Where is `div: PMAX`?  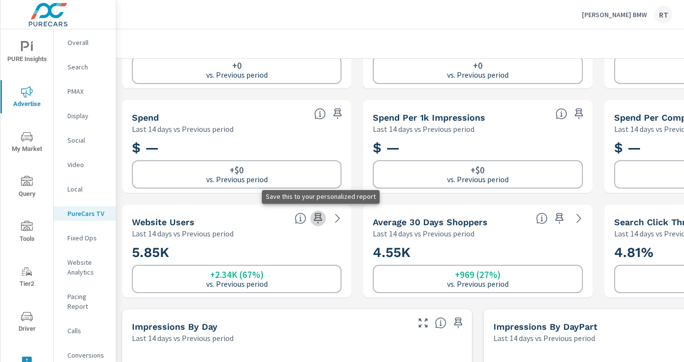
div: PMAX is located at coordinates (84, 91).